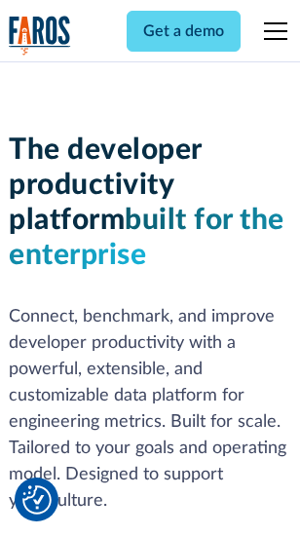  What do you see at coordinates (37, 500) in the screenshot?
I see `img: Revisit consent button` at bounding box center [37, 500].